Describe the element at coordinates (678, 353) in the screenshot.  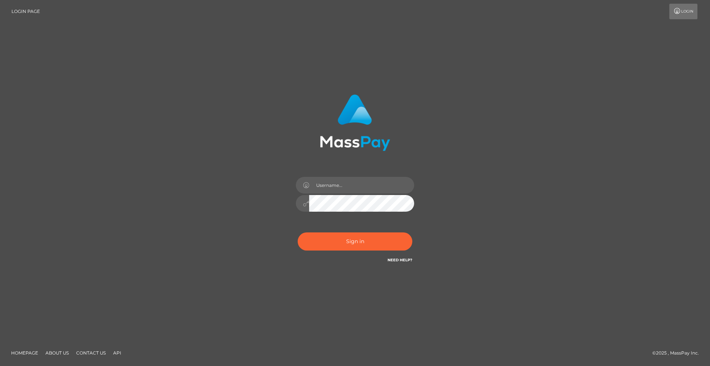
I see `div: © 2025 , MassPay Inc.` at that location.